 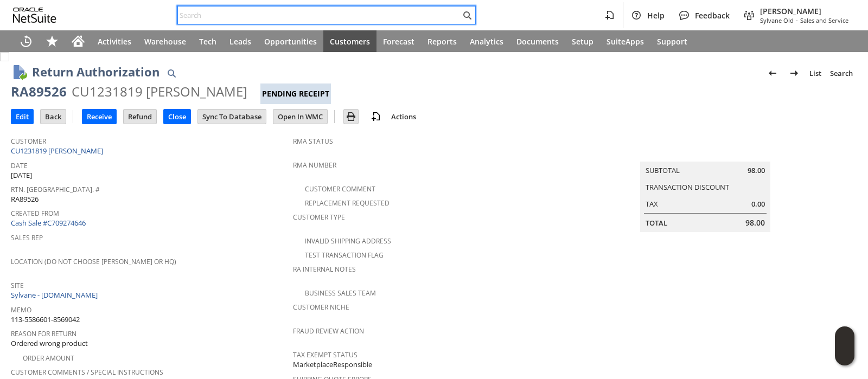 What do you see at coordinates (351, 116) in the screenshot?
I see `img: Print` at bounding box center [351, 116].